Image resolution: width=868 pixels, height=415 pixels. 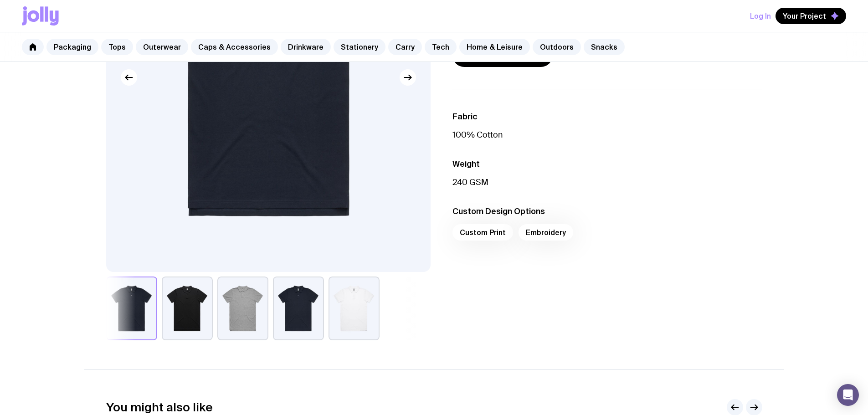 I want to click on h2: You might also like, so click(x=160, y=407).